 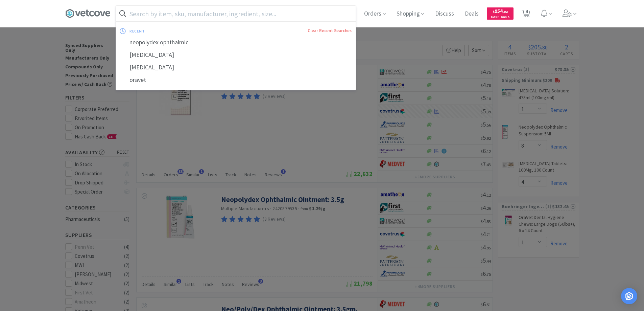 I want to click on a: Deals, so click(x=472, y=14).